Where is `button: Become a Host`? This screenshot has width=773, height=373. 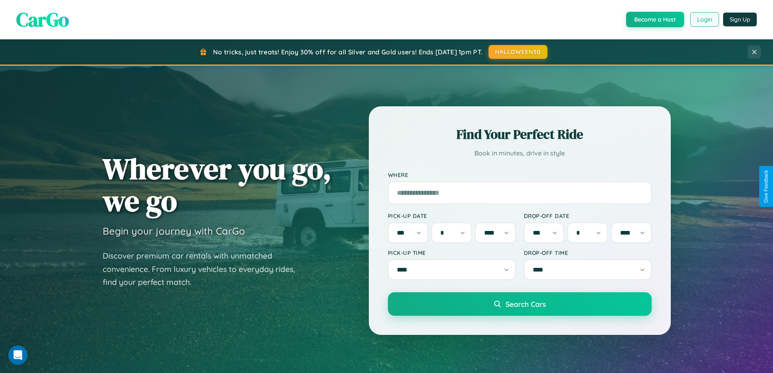
button: Become a Host is located at coordinates (655, 19).